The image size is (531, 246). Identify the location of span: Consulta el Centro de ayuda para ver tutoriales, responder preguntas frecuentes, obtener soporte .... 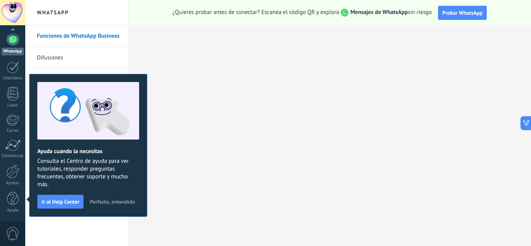
(88, 173).